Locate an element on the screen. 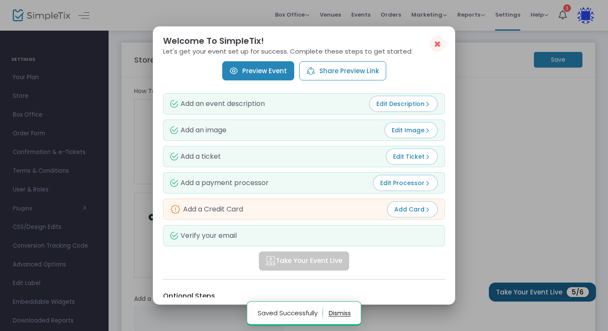  div: Add an image is located at coordinates (198, 130).